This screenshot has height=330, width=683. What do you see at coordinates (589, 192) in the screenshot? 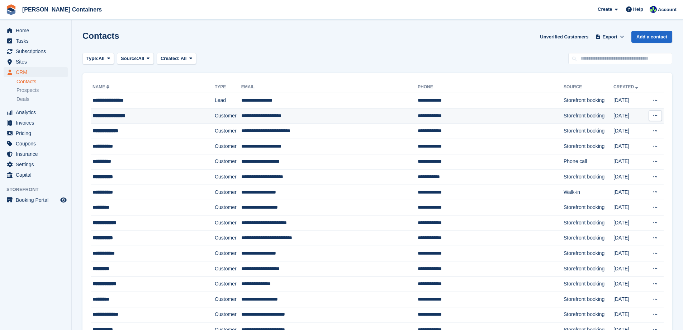
I see `td: Walk-in` at bounding box center [589, 192].